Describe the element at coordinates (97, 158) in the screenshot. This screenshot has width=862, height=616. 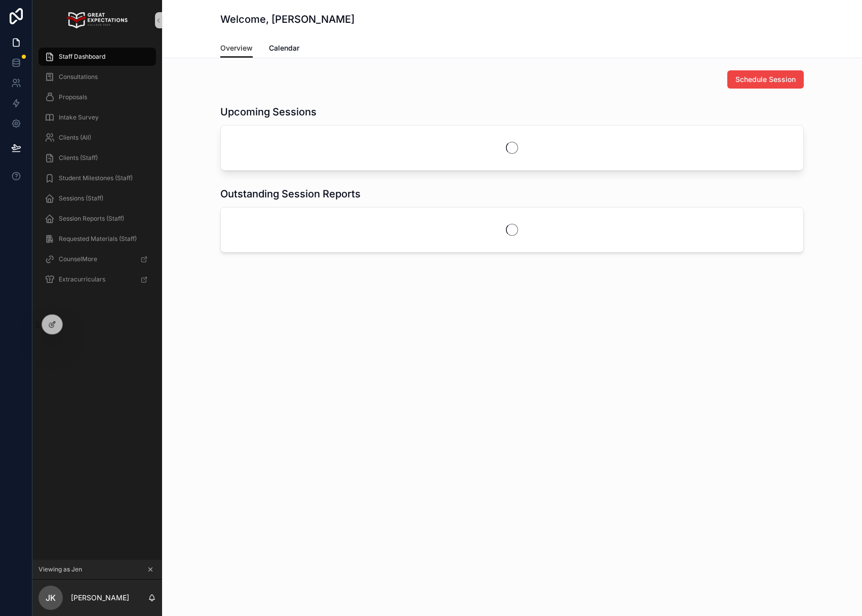
I see `a: Clients (Staff)` at that location.